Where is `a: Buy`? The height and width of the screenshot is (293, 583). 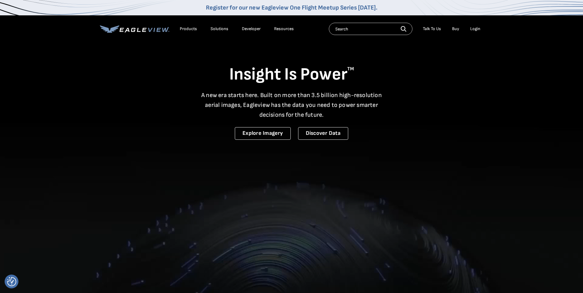 a: Buy is located at coordinates (455, 29).